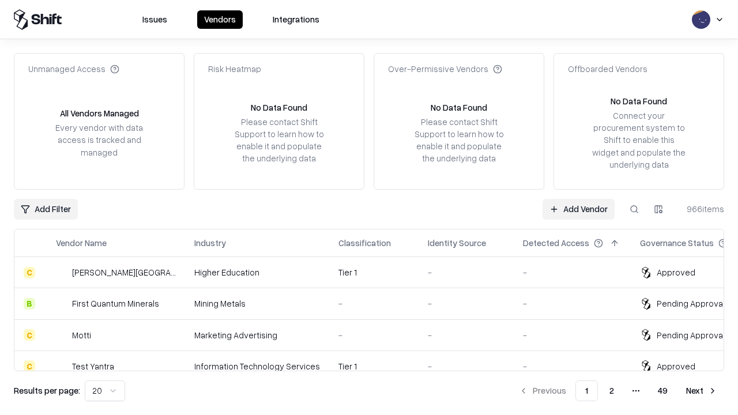  What do you see at coordinates (154, 20) in the screenshot?
I see `button: Issues` at bounding box center [154, 20].